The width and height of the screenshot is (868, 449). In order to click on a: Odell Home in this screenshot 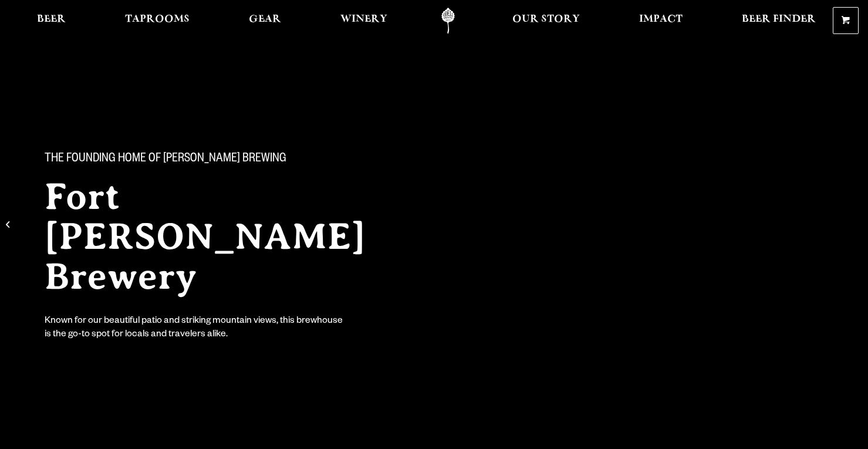, I will do `click(448, 21)`.